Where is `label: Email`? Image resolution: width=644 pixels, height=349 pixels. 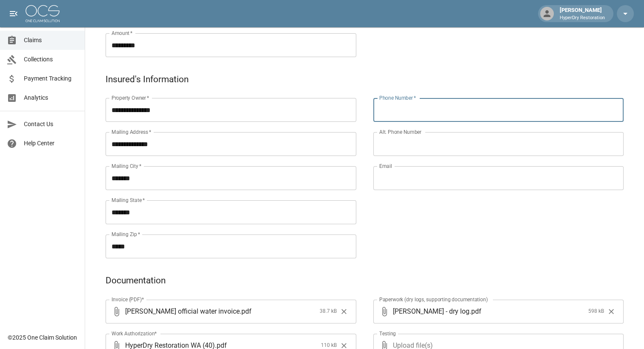
label: Email is located at coordinates (385, 166).